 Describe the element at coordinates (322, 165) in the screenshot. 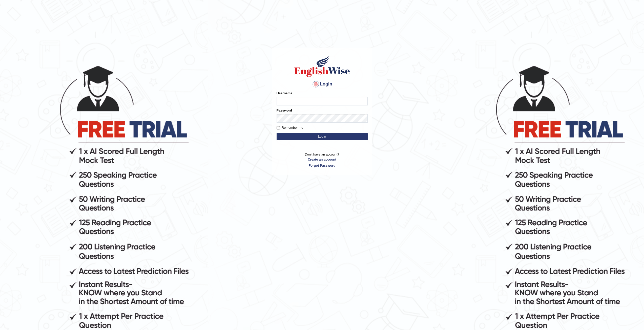

I see `a: Forgot Password` at that location.